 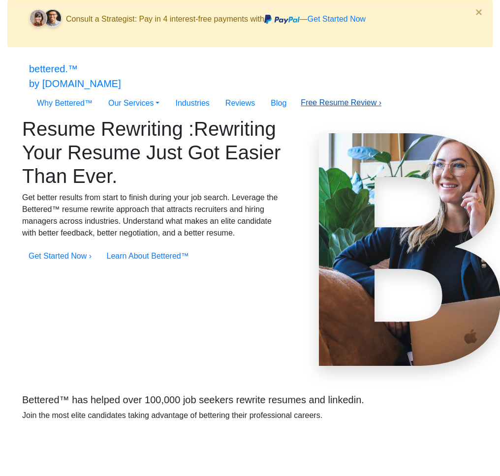 What do you see at coordinates (192, 103) in the screenshot?
I see `a: Industries` at bounding box center [192, 103].